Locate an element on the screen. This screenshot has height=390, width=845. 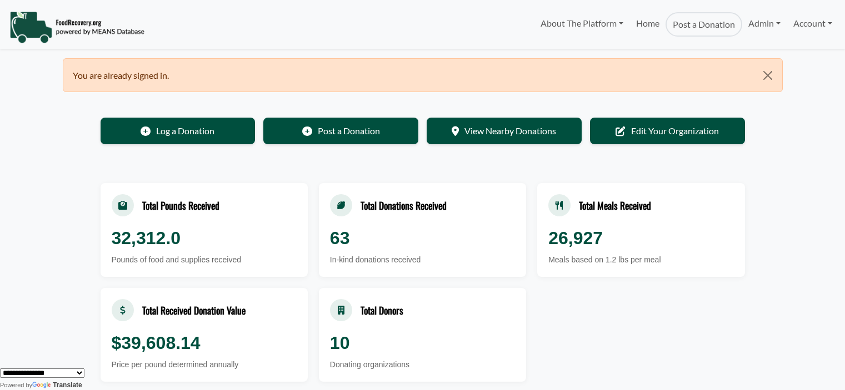
div: $39,608.14 is located at coordinates (204, 343).